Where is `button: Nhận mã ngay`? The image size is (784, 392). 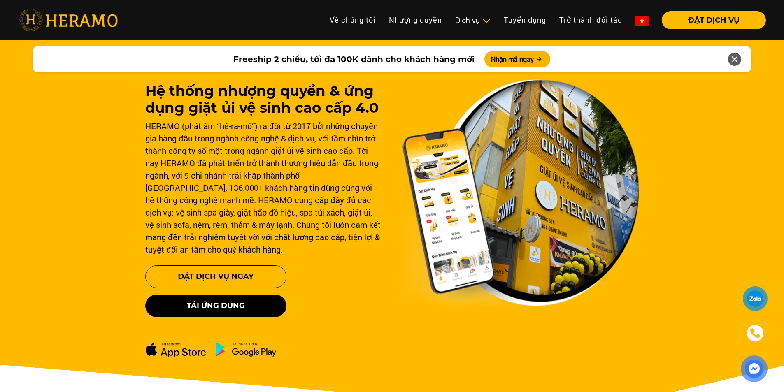
button: Nhận mã ngay is located at coordinates (517, 59).